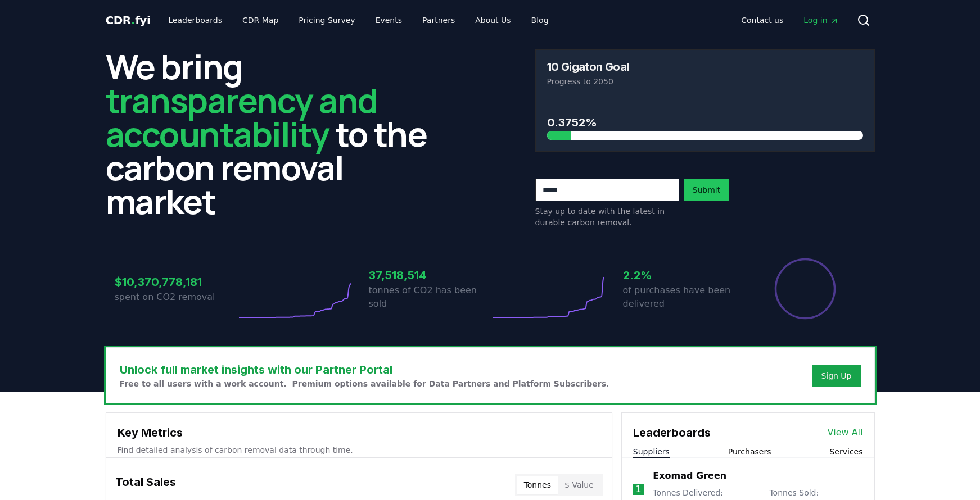 The height and width of the screenshot is (500, 980). Describe the element at coordinates (845, 433) in the screenshot. I see `a: View All` at that location.